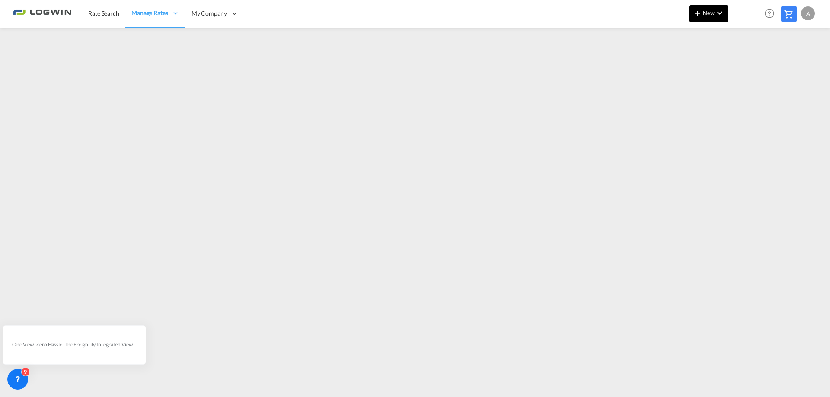 This screenshot has width=830, height=397. Describe the element at coordinates (808, 13) in the screenshot. I see `div: A` at that location.